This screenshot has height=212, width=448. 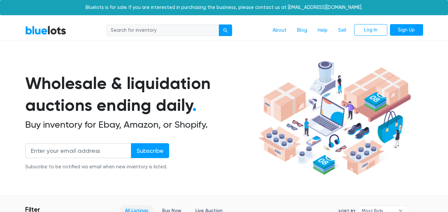 I want to click on a: Sell, so click(x=342, y=30).